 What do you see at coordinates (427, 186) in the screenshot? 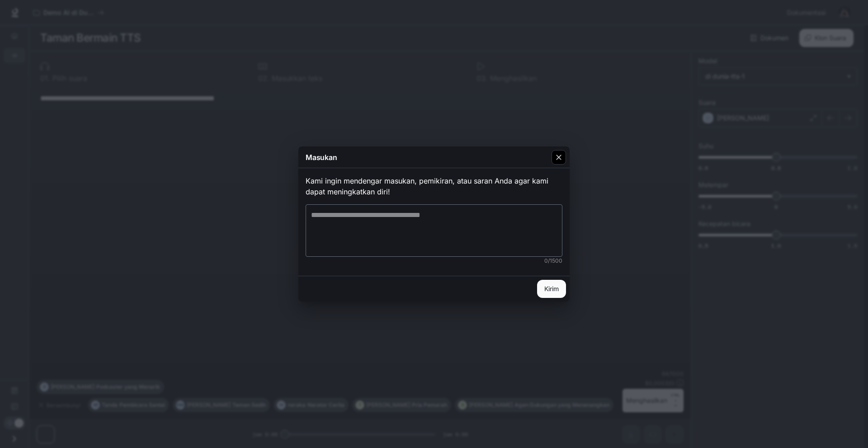
I see `font: Kami ingin mendengar masukan, pemikiran, atau saran Anda agar kami dapat meningkatkan diri!` at bounding box center [427, 186].